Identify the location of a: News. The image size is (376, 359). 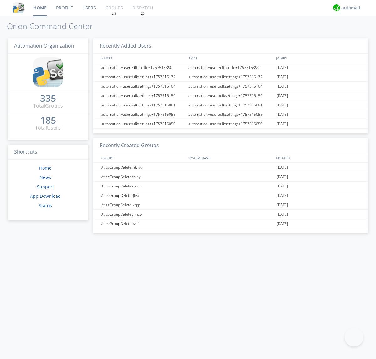
(45, 177).